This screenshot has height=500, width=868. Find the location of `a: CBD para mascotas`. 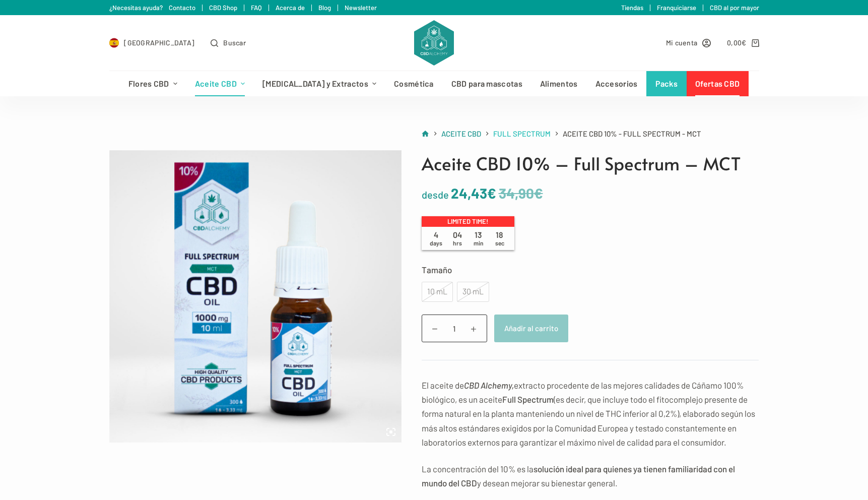

a: CBD para mascotas is located at coordinates (487, 83).